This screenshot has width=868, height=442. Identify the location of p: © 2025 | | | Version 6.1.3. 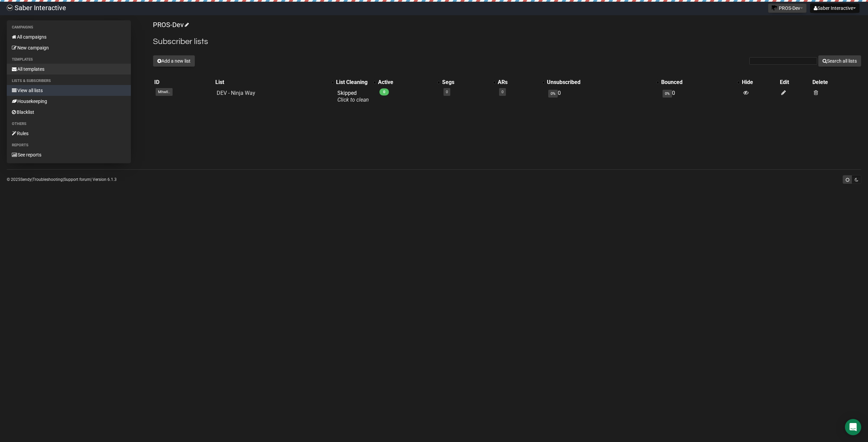
(62, 179).